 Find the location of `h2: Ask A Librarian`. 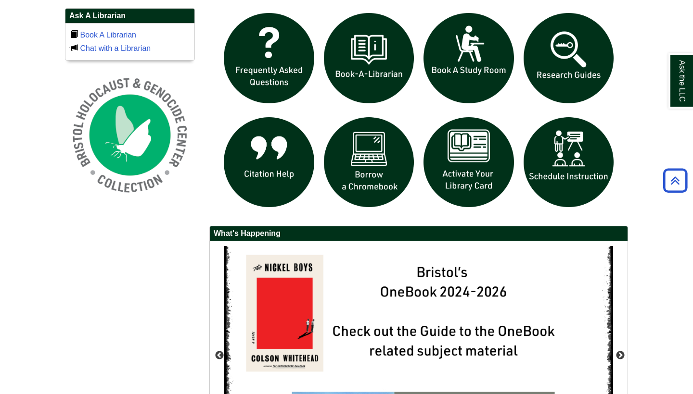

h2: Ask A Librarian is located at coordinates (130, 16).